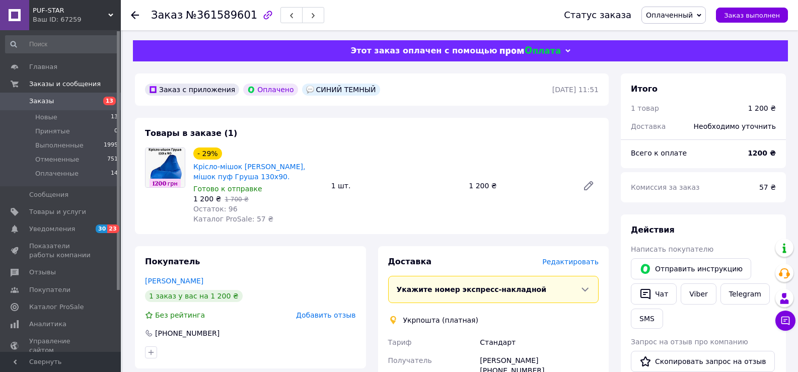 The image size is (798, 372). I want to click on div: 1 шт., so click(396, 186).